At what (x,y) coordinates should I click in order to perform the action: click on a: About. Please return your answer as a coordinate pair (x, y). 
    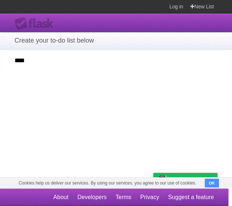
    Looking at the image, I should click on (61, 197).